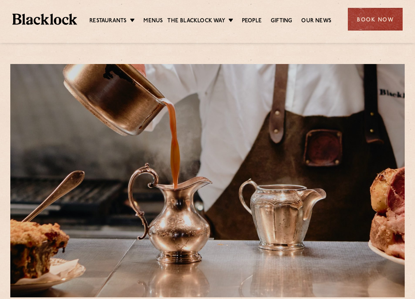  Describe the element at coordinates (282, 21) in the screenshot. I see `a: Gifting` at that location.